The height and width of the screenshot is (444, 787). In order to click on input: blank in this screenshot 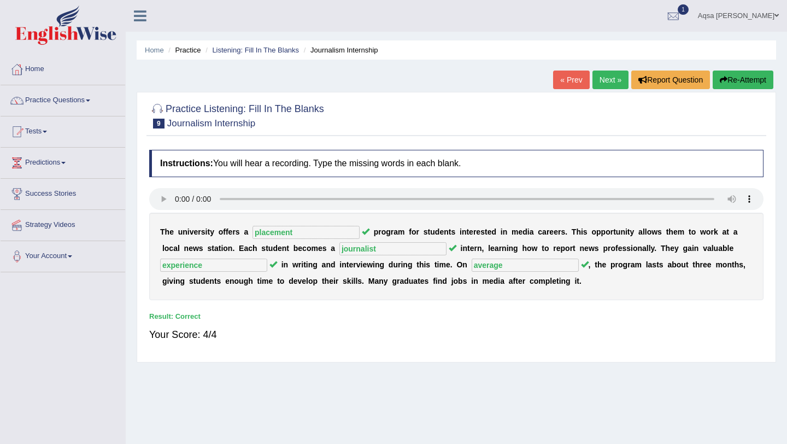, I will do `click(525, 265)`.